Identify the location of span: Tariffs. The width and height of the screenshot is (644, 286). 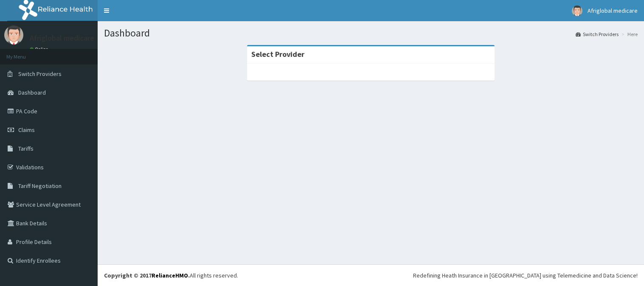
(26, 149).